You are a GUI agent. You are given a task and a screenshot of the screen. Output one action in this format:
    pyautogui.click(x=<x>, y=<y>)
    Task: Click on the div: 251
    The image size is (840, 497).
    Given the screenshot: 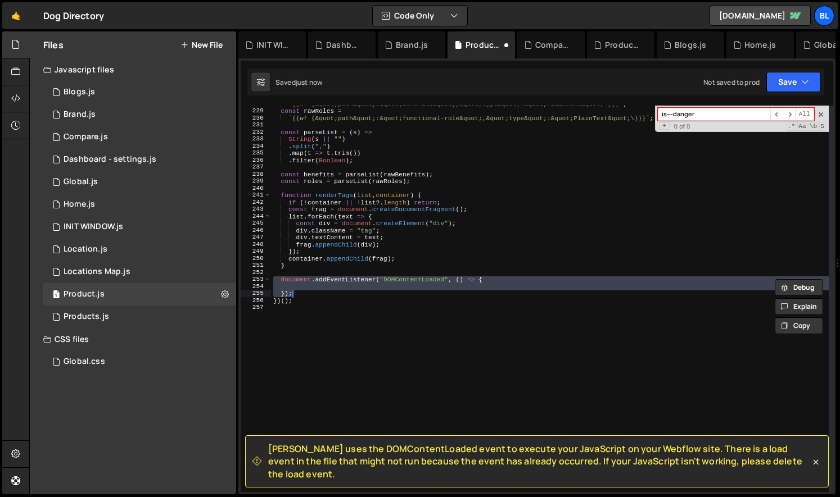 What is the action you would take?
    pyautogui.click(x=256, y=265)
    